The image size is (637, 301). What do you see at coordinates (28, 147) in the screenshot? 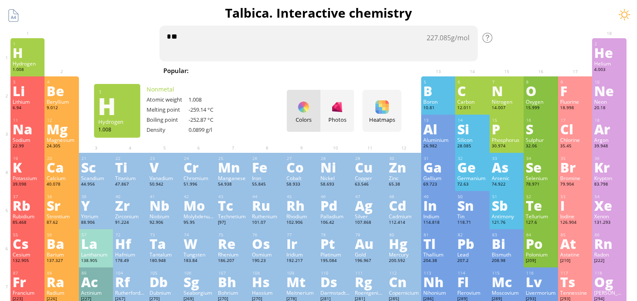
I see `div: 22.99` at bounding box center [28, 147].